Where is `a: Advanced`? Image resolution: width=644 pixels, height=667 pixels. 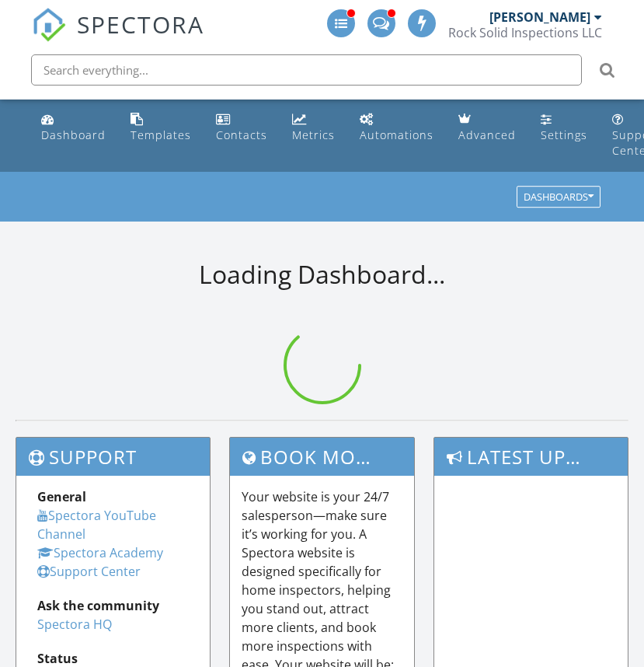 a: Advanced is located at coordinates (487, 128).